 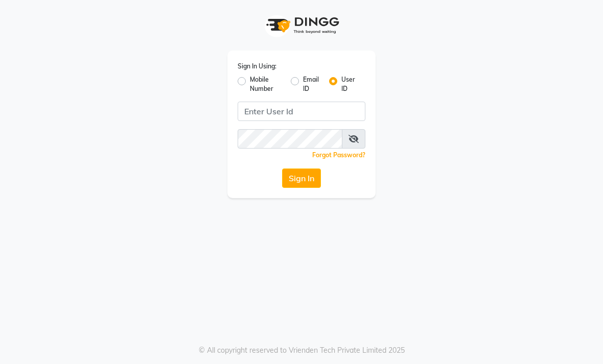 I want to click on a: Forgot Password?, so click(x=339, y=155).